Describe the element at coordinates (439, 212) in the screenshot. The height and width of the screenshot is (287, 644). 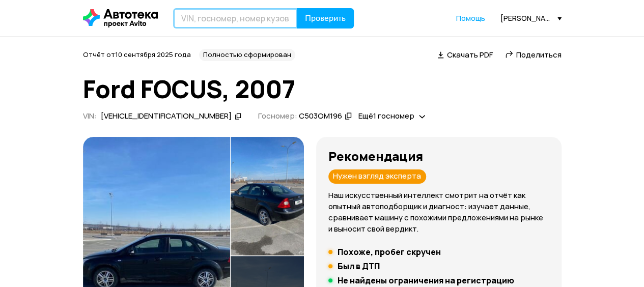
I see `p: Наш искусственный интеллект смотрит на отчёт как опытный автоподборщик и диагност: изучает данные...` at that location.